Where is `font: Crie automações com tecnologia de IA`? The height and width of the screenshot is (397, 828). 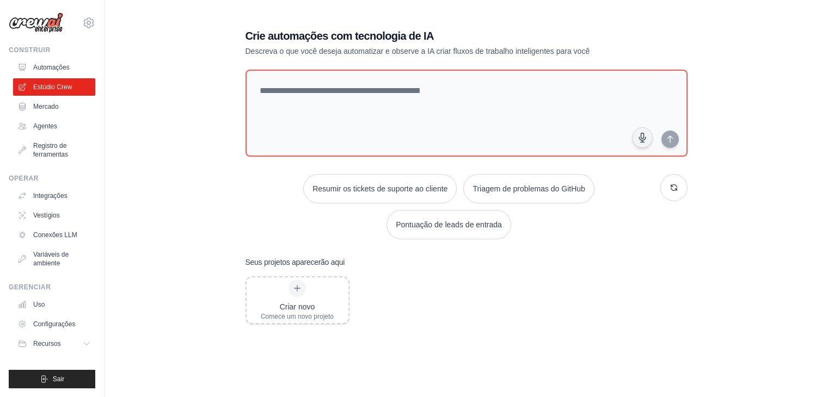
font: Crie automações com tecnologia de IA is located at coordinates (340, 36).